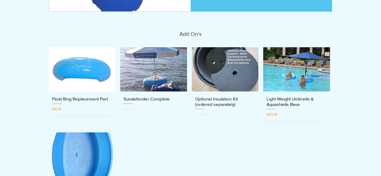 The width and height of the screenshot is (381, 176). I want to click on div: Light Weight Umbrella & Aquashade Base gallery, so click(296, 87).